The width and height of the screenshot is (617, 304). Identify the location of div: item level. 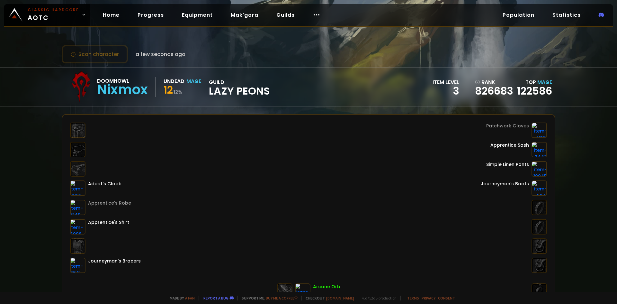
(446, 82).